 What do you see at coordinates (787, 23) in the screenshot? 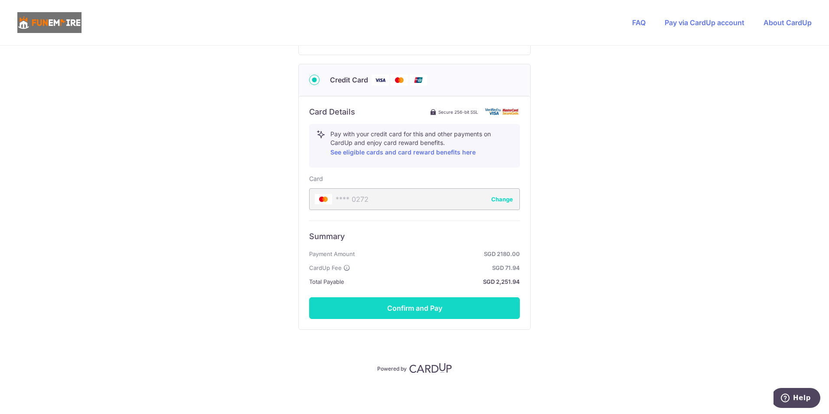
I see `a: About CardUp` at bounding box center [787, 23].